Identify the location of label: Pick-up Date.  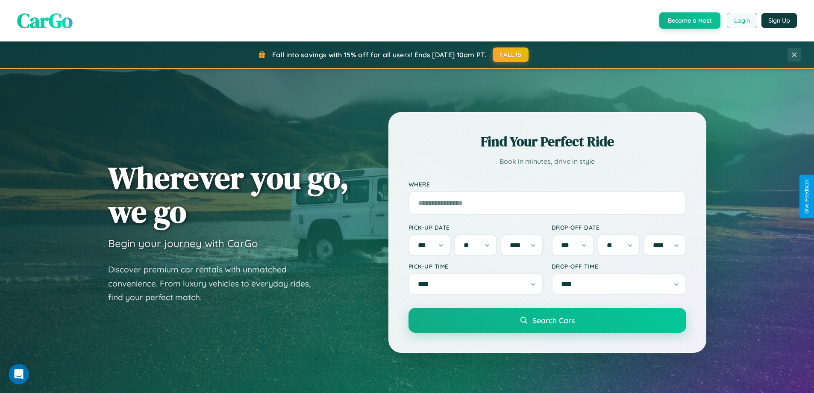
(475, 227).